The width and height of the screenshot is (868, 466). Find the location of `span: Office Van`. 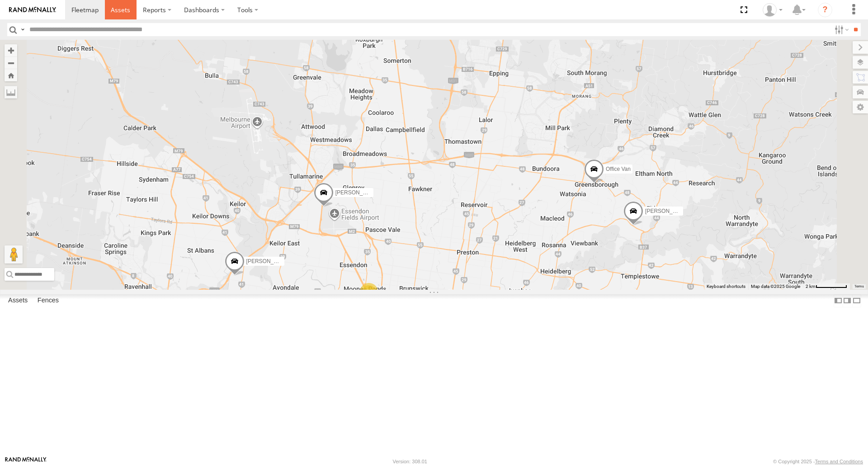

span: Office Van is located at coordinates (618, 169).